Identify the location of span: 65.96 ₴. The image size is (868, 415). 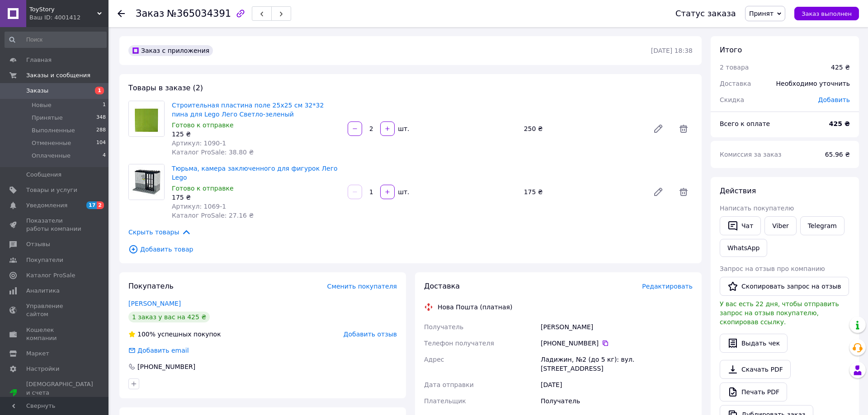
(837, 154).